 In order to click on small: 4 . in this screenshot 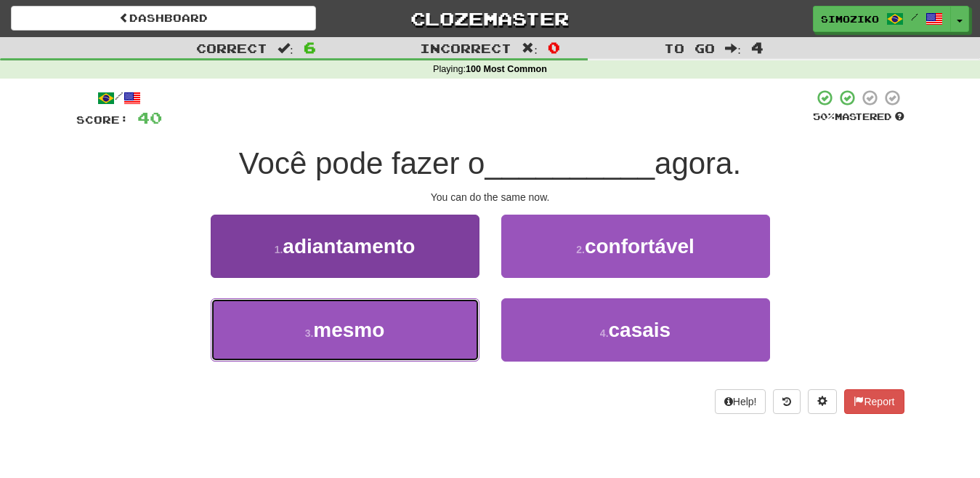, I will do `click(604, 333)`.